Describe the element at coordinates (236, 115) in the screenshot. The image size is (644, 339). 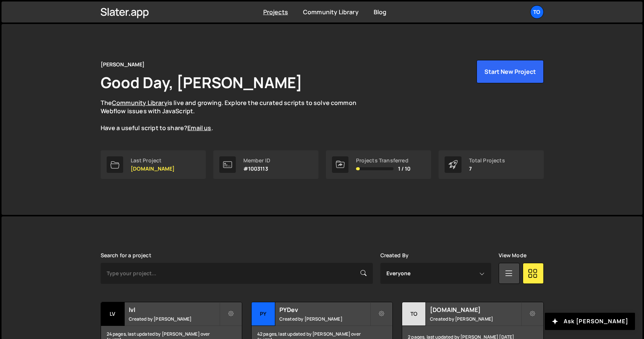
I see `p: The is live and growing. Explore the curated scripts to solve common Webflow issues with JavaScri...` at that location.